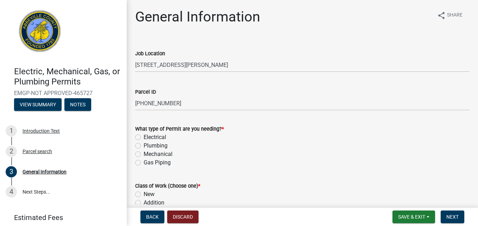 This screenshot has width=478, height=226. What do you see at coordinates (180, 129) in the screenshot?
I see `label: What type of Permit are you needing?` at bounding box center [180, 129].